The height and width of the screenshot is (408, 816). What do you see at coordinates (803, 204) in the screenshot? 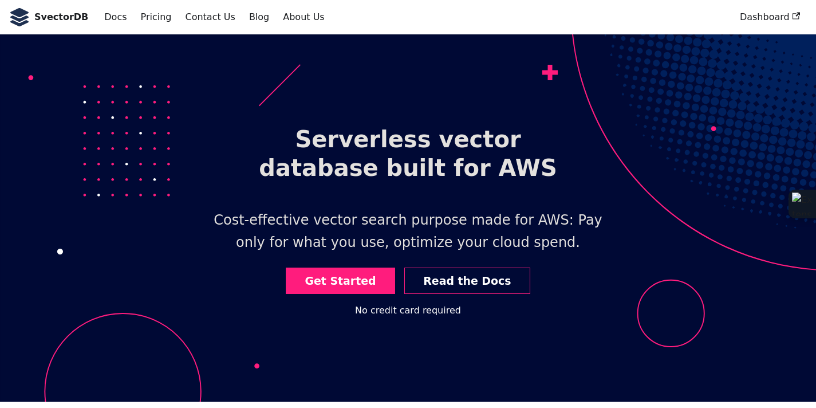
I see `img: Extension Icon` at bounding box center [803, 204].